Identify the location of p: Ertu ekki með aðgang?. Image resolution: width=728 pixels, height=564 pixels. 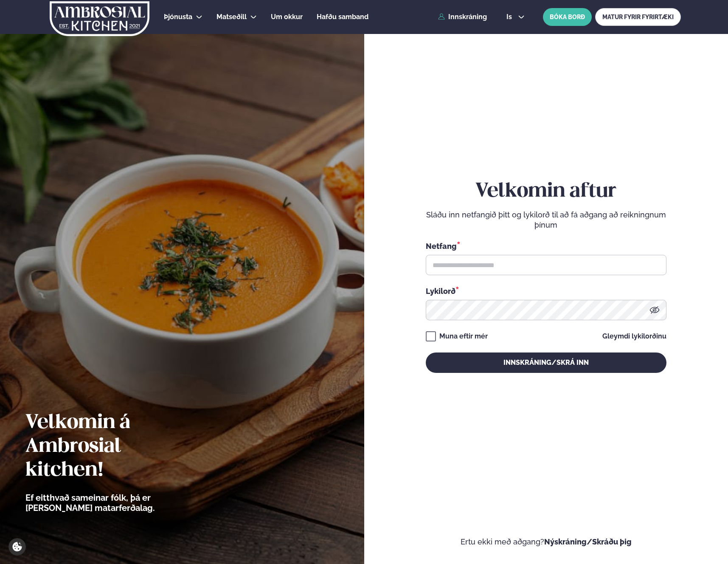
(547, 542).